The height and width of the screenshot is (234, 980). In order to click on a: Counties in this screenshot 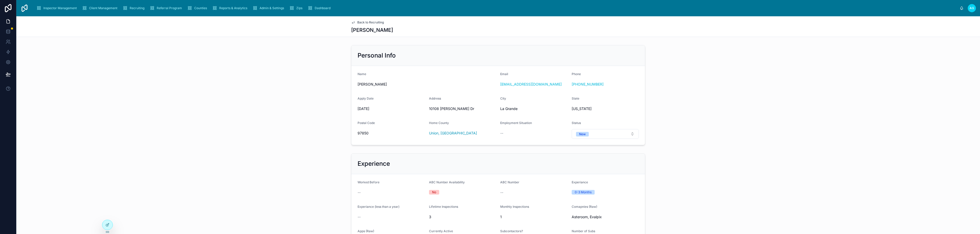, I will do `click(198, 8)`.